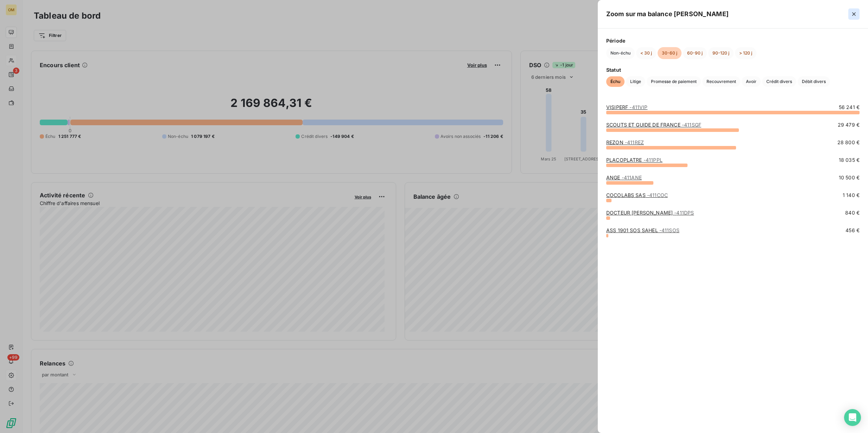 This screenshot has width=868, height=433. Describe the element at coordinates (851, 196) in the screenshot. I see `span: 1 140 €` at that location.